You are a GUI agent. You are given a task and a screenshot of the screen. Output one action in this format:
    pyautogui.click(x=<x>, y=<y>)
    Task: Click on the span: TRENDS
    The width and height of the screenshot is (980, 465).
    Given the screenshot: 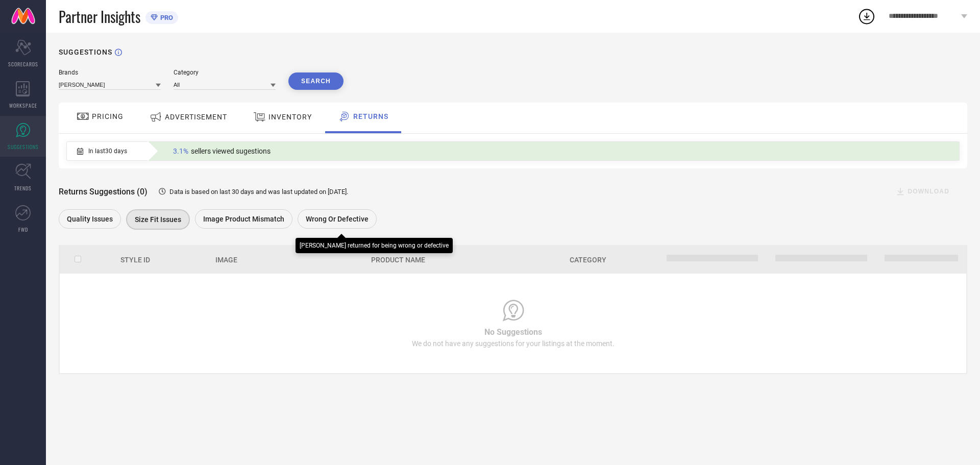 What is the action you would take?
    pyautogui.click(x=23, y=188)
    